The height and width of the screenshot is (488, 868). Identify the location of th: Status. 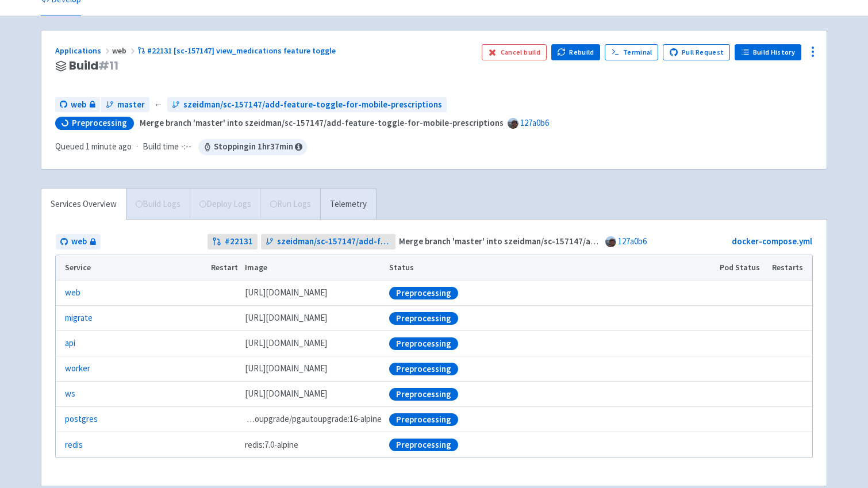
(551, 268).